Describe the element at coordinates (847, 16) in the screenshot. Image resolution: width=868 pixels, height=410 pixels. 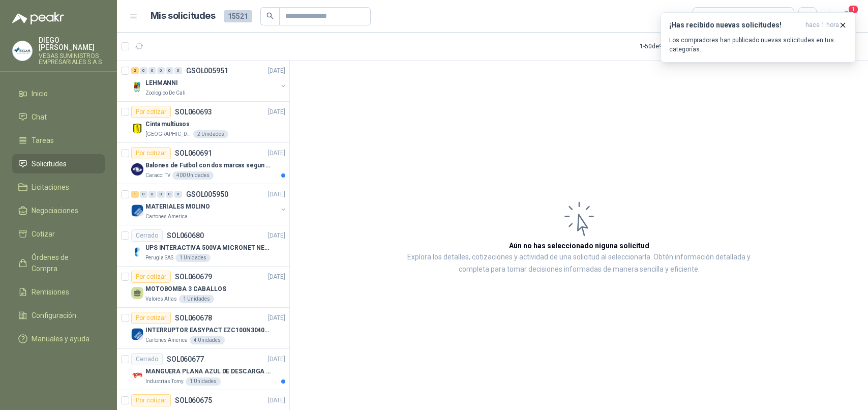
I see `button: 1` at that location.